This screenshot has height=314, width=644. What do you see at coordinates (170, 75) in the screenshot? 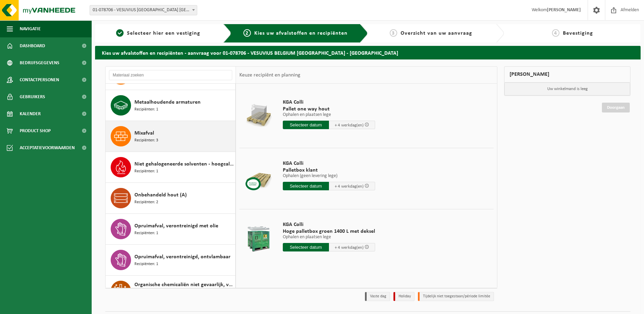
I see `input: Materiaal zoeken` at bounding box center [170, 75].